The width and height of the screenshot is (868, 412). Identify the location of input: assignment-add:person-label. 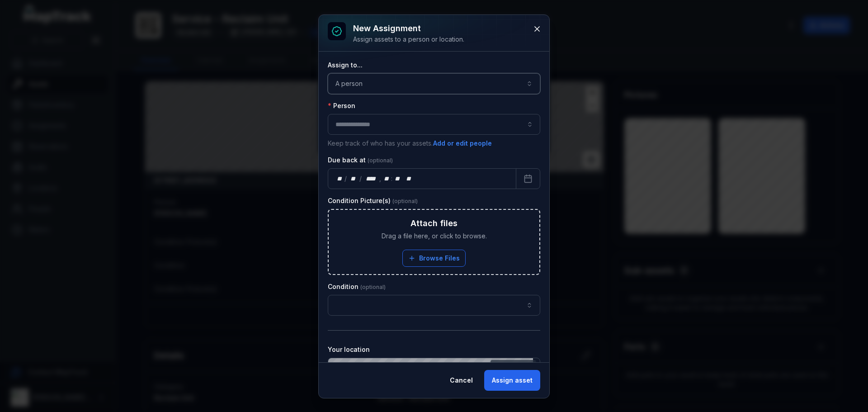
(434, 124).